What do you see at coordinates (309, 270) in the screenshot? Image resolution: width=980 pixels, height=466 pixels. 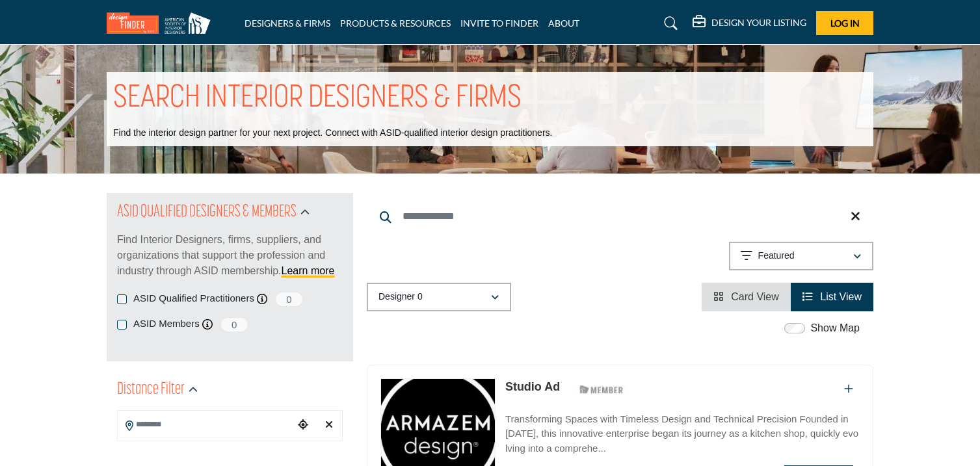 I see `a: Learn more` at bounding box center [309, 270].